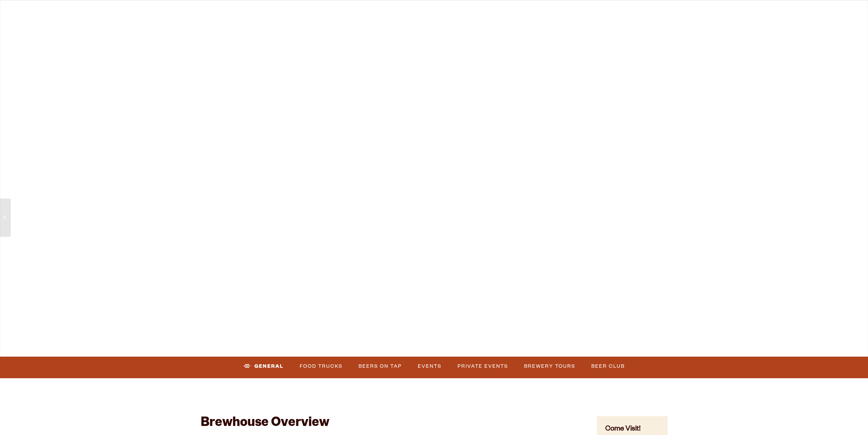 The height and width of the screenshot is (435, 868). What do you see at coordinates (267, 11) in the screenshot?
I see `span: Taprooms` at bounding box center [267, 11].